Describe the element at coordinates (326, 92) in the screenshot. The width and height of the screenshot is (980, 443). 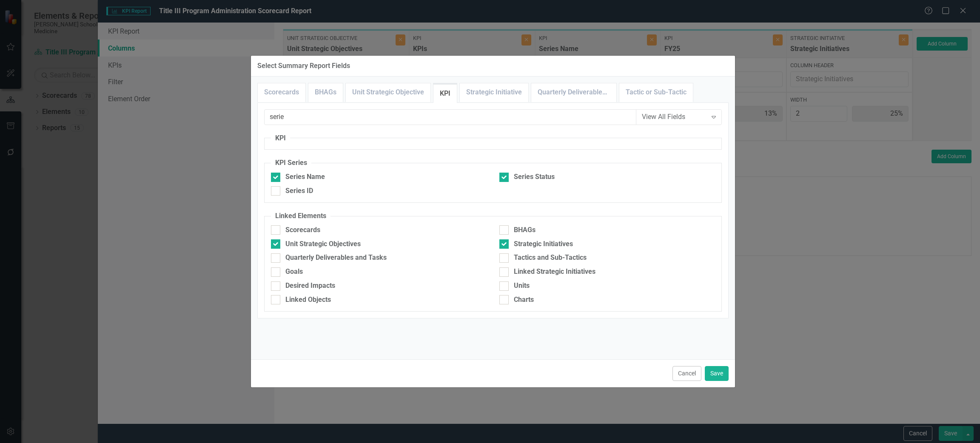
I see `a: BHAGs` at that location.